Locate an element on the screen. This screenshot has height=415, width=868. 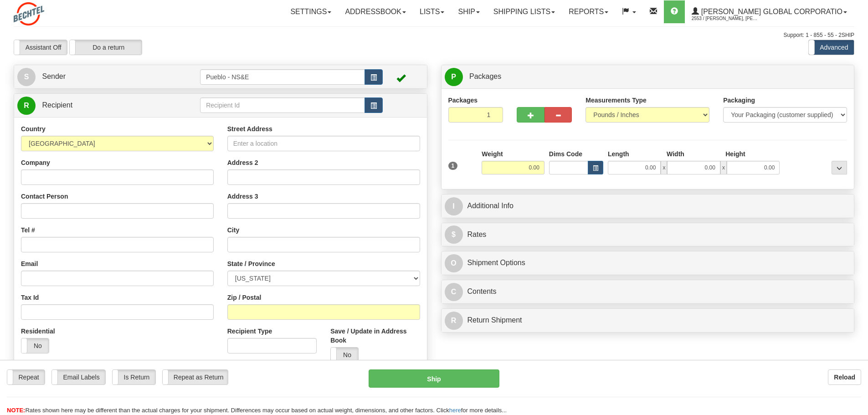
label: City is located at coordinates (234, 230).